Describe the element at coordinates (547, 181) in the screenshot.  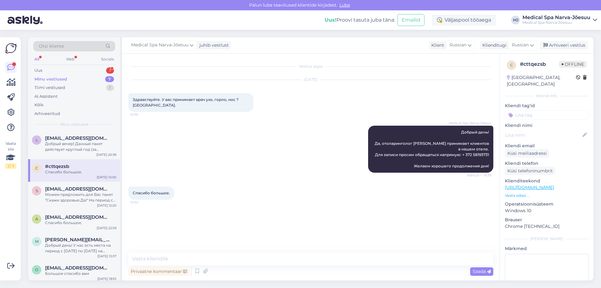
I see `p: Klienditeekond` at that location.